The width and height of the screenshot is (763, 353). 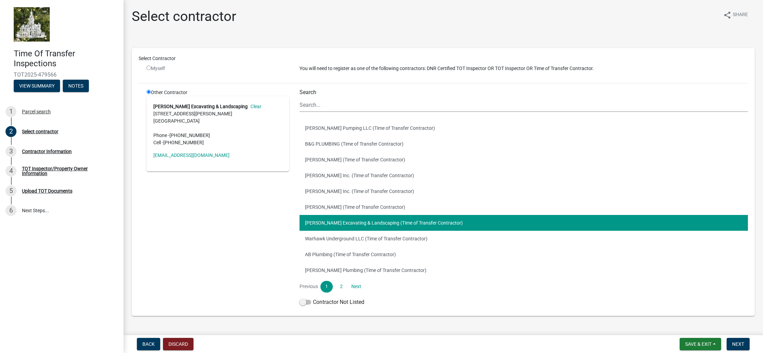 I want to click on div: Other Contractor, so click(x=218, y=199).